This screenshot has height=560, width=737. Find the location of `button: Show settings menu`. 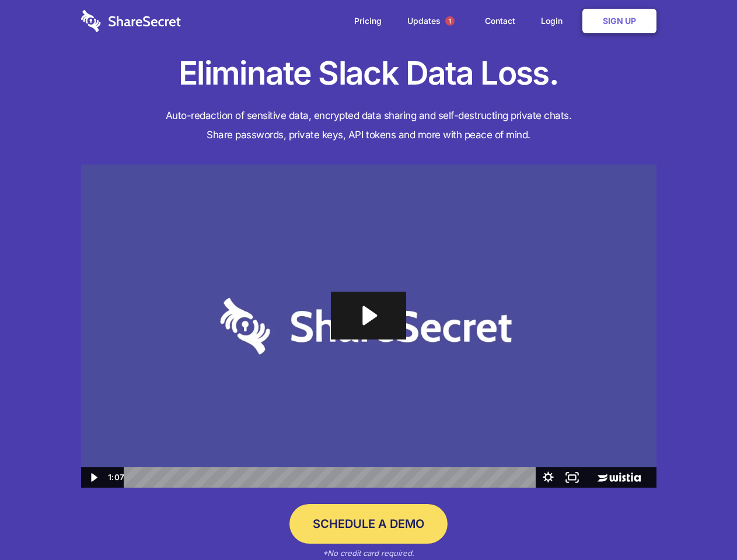

button: Show settings menu is located at coordinates (548, 477).